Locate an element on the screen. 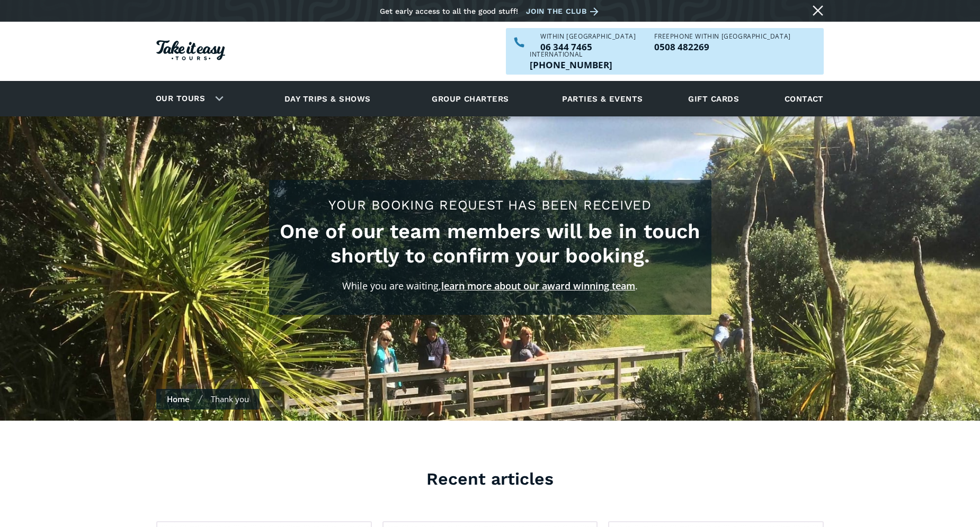 This screenshot has height=527, width=980. a: Our tours is located at coordinates (180, 98).